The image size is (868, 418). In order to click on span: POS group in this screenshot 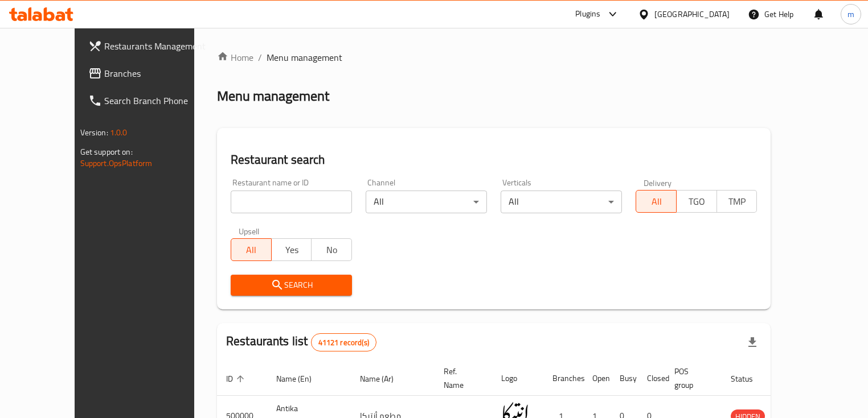, I will do `click(690, 378)`.